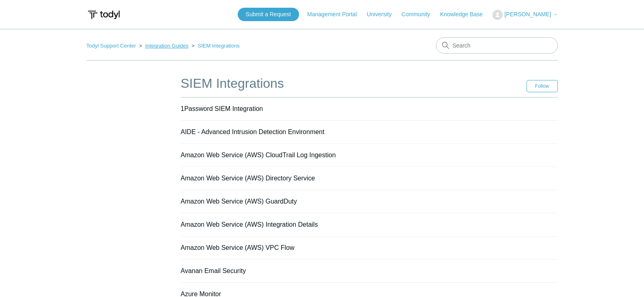 This screenshot has height=297, width=644. What do you see at coordinates (420, 14) in the screenshot?
I see `a: Community` at bounding box center [420, 14].